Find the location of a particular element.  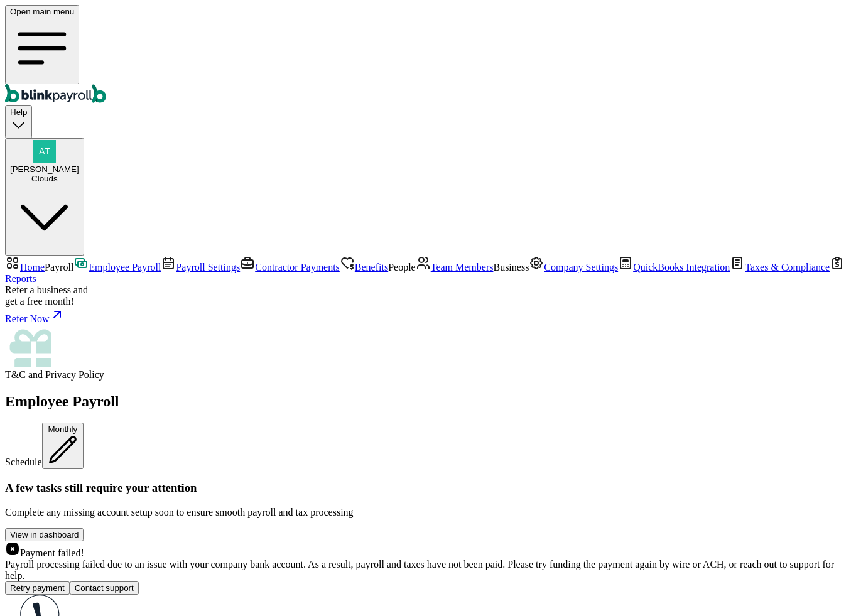

a: Company Settings is located at coordinates (573, 267).